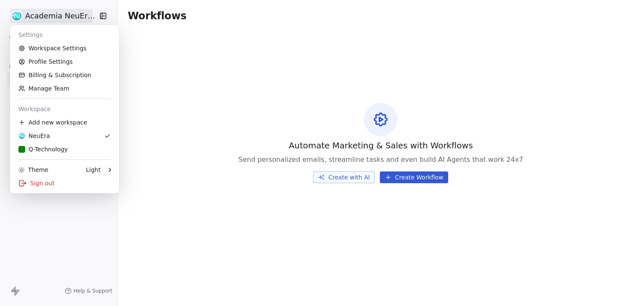  Describe the element at coordinates (65, 109) in the screenshot. I see `div: Workspace` at that location.